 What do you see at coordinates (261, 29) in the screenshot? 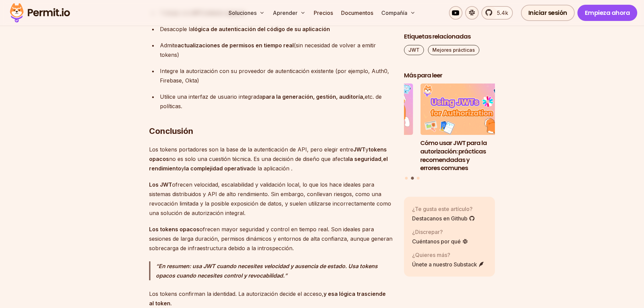
I see `font: lógica de autenticación del código de su aplicación` at bounding box center [261, 29].